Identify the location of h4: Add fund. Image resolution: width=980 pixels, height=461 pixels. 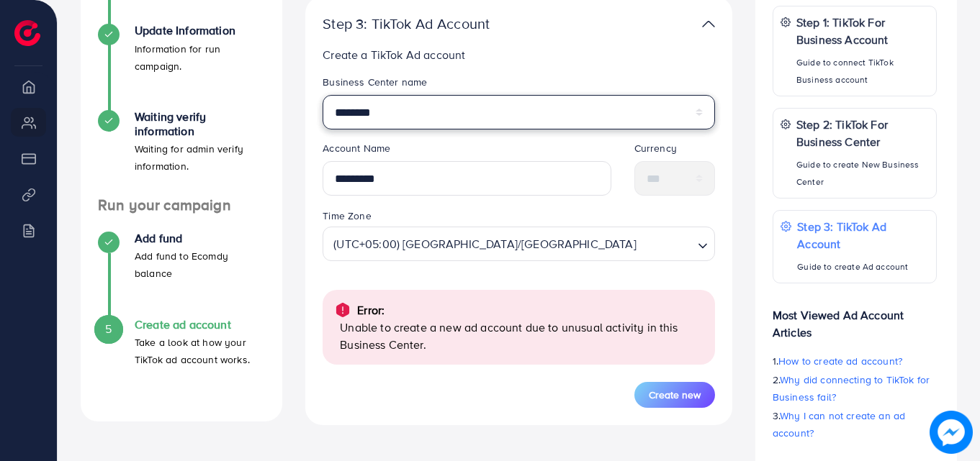
(200, 239).